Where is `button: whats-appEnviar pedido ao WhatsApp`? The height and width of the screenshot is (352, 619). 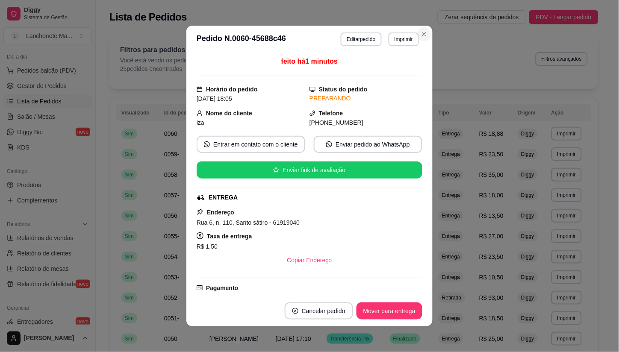 button: whats-appEnviar pedido ao WhatsApp is located at coordinates (368, 144).